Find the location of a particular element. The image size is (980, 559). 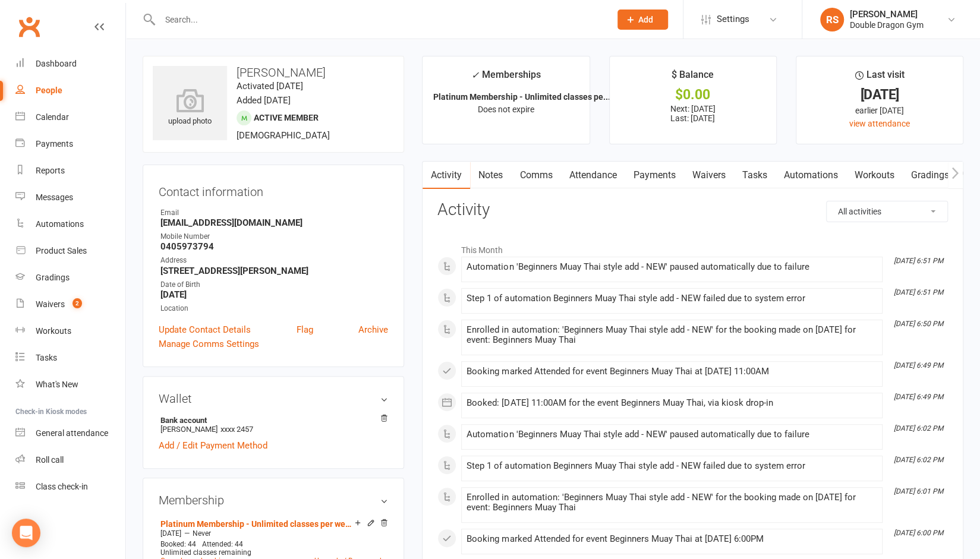

div: People is located at coordinates (49, 91).